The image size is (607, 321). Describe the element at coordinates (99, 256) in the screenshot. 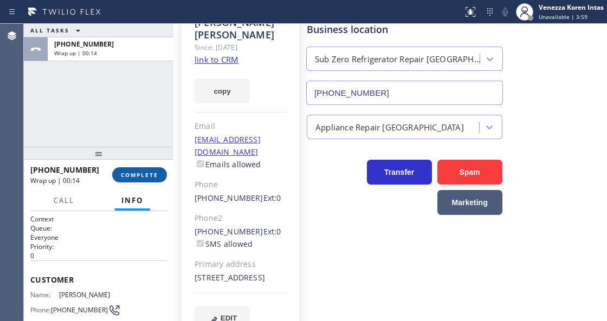

I see `p: 0` at that location.